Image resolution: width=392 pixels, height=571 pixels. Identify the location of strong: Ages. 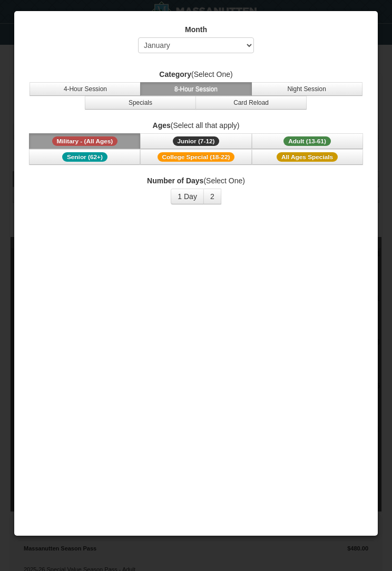
(162, 126).